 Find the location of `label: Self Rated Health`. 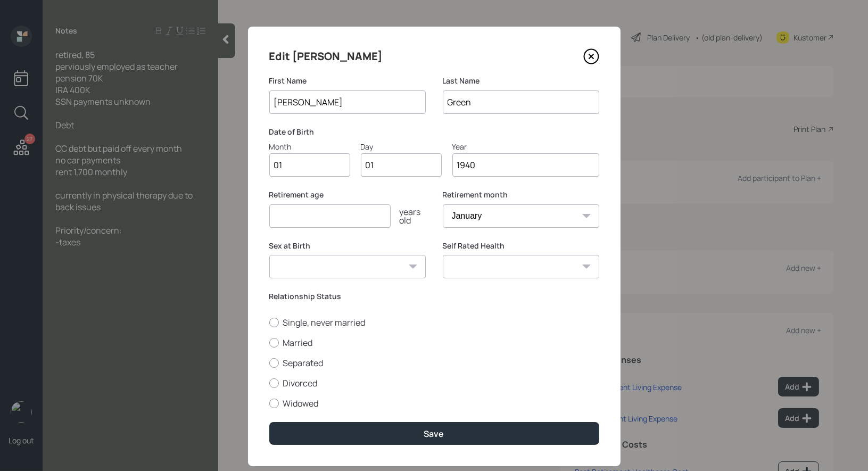

label: Self Rated Health is located at coordinates (521, 246).